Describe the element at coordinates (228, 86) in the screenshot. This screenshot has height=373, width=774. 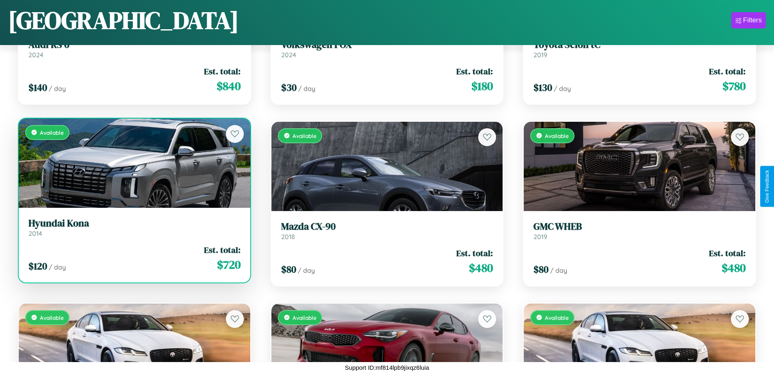
I see `span: $ 840` at that location.